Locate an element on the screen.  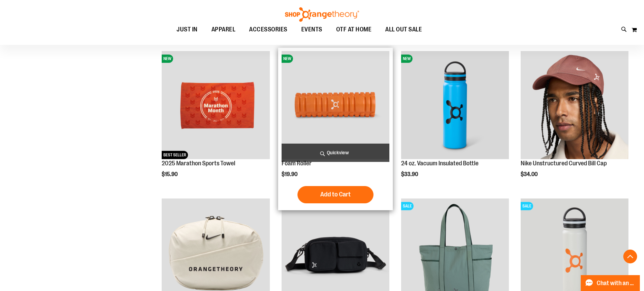
img: Shop Orangetheory is located at coordinates (322, 14).